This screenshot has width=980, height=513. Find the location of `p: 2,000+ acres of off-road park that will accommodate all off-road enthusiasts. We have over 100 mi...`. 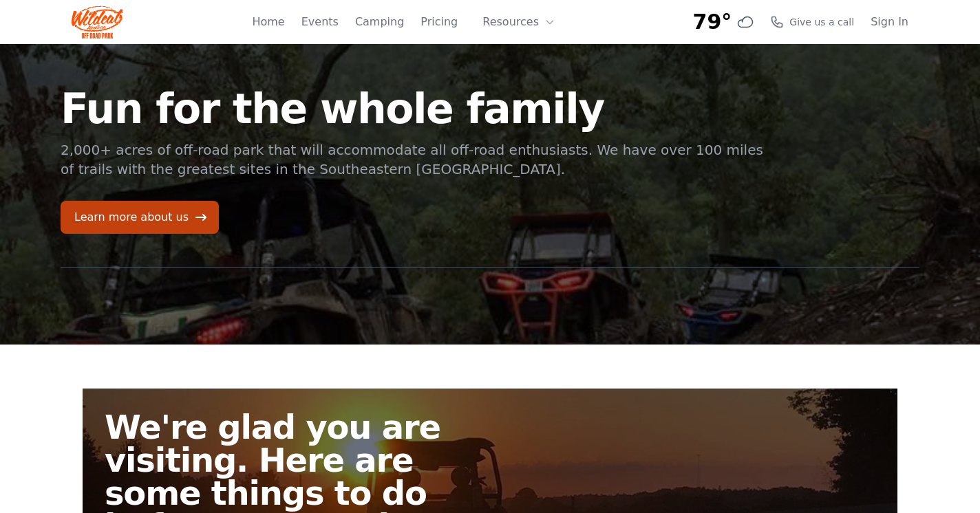

p: 2,000+ acres of off-road park that will accommodate all off-road enthusiasts. We have over 100 mi... is located at coordinates (413, 159).